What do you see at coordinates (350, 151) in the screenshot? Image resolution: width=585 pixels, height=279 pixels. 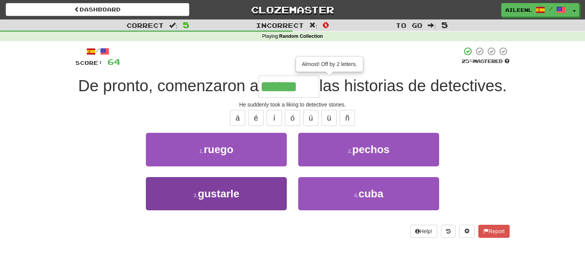 I see `small: 2 .` at bounding box center [350, 151].